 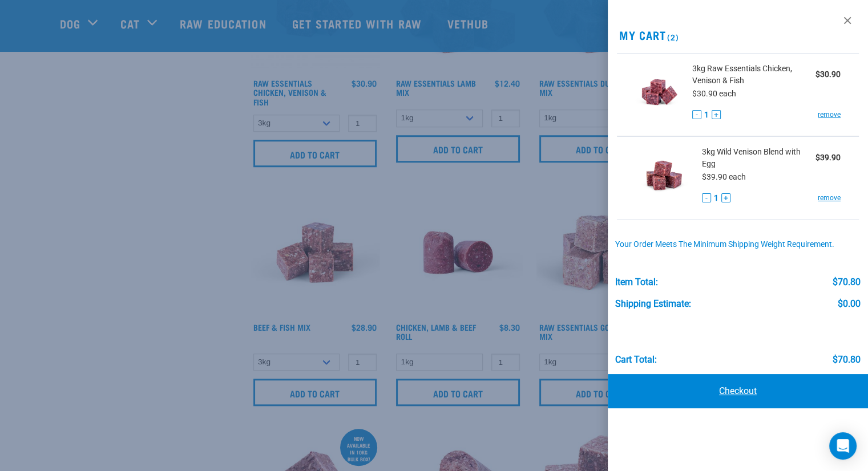 I want to click on div: Your order meets the minimum shipping weight requirement., so click(x=737, y=245).